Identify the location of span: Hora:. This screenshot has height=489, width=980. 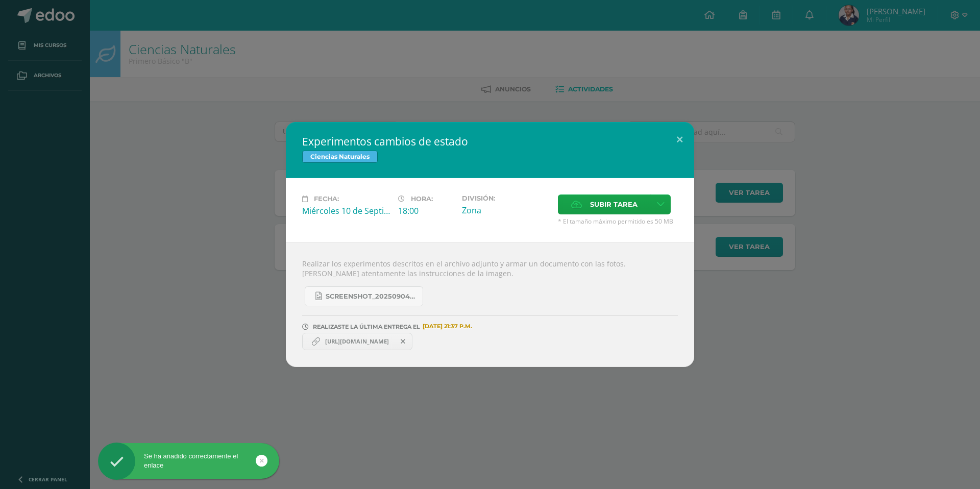
(421, 199).